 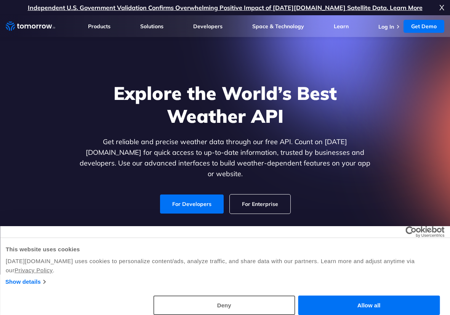 I want to click on a: Learn, so click(x=341, y=26).